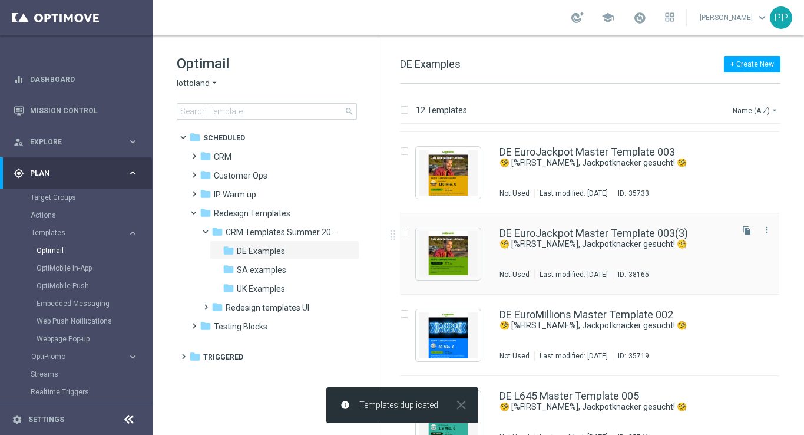  Describe the element at coordinates (240, 326) in the screenshot. I see `span: Testing Blocks` at that location.